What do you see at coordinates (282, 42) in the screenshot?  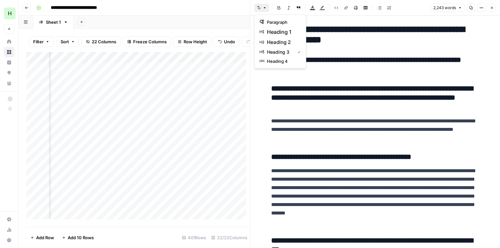 I see `span: heading 2` at bounding box center [282, 42].